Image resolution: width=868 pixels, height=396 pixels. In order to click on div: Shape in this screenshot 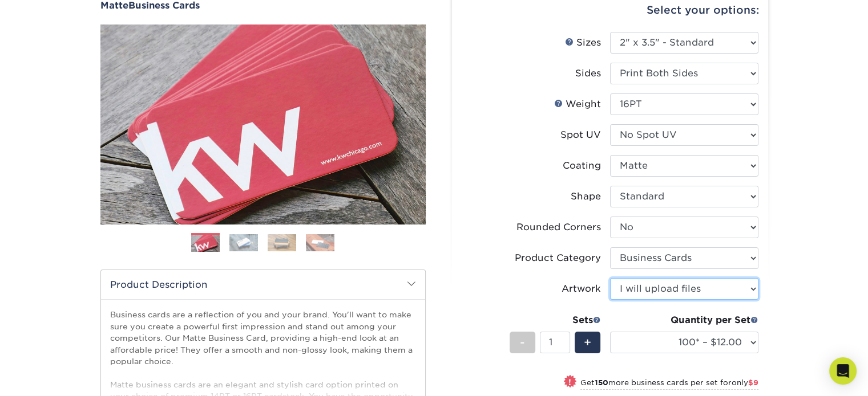, I will do `click(586, 197)`.